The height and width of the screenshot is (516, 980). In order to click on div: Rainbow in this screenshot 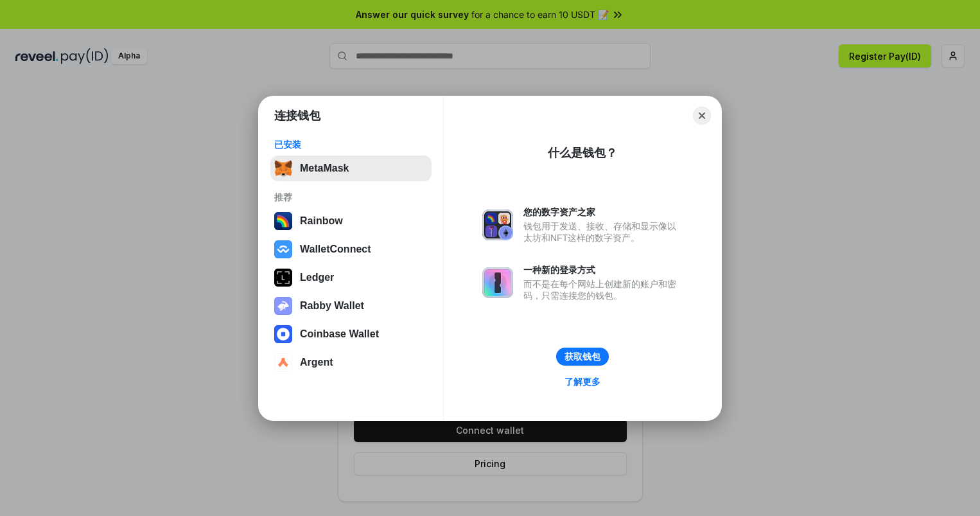, I will do `click(321, 221)`.